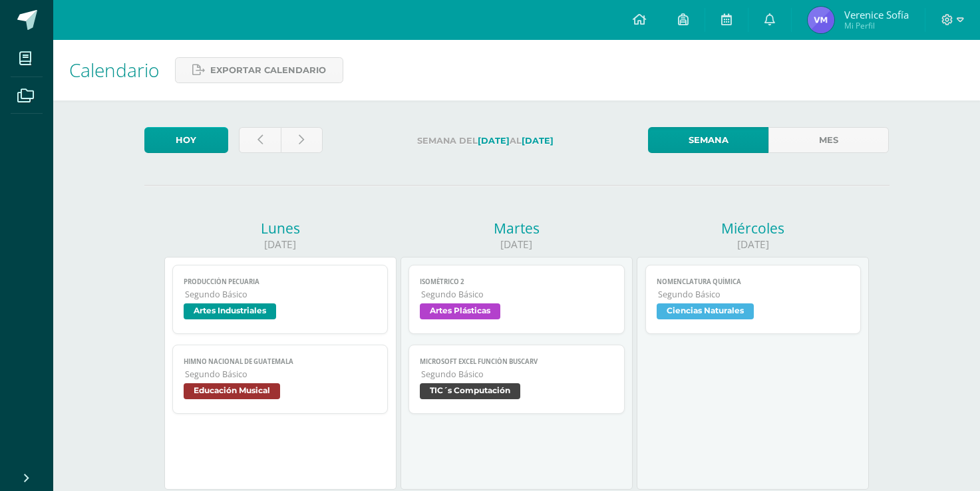 The image size is (980, 491). I want to click on span: Mi Perfil, so click(876, 25).